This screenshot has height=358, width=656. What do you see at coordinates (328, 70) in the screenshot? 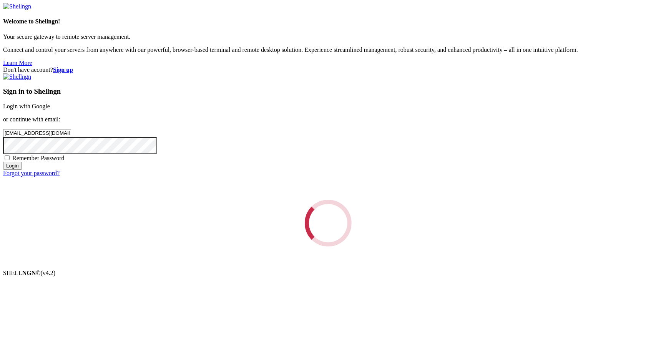
I see `div: Don't have account?` at bounding box center [328, 70].